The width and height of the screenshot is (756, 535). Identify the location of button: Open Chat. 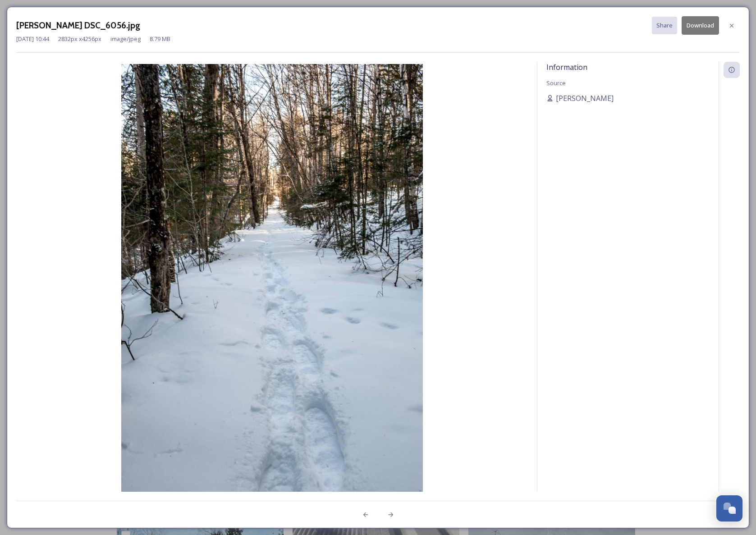
(729, 509).